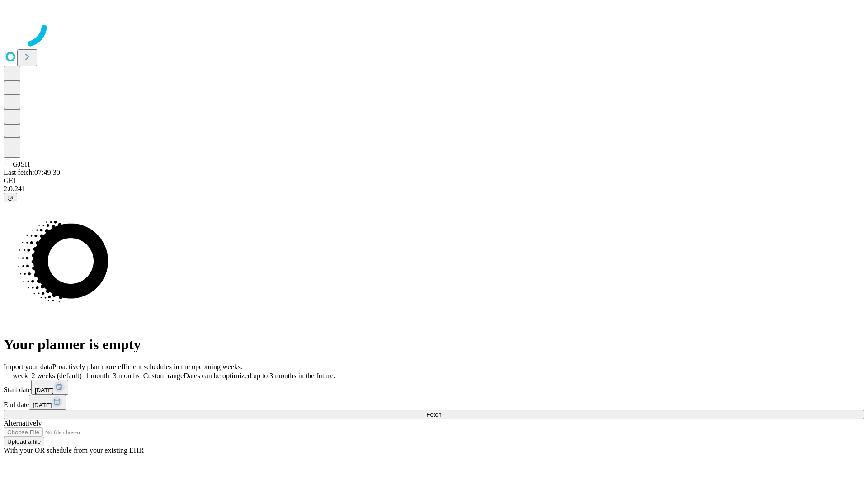 This screenshot has height=488, width=868. I want to click on div: Start date, so click(434, 387).